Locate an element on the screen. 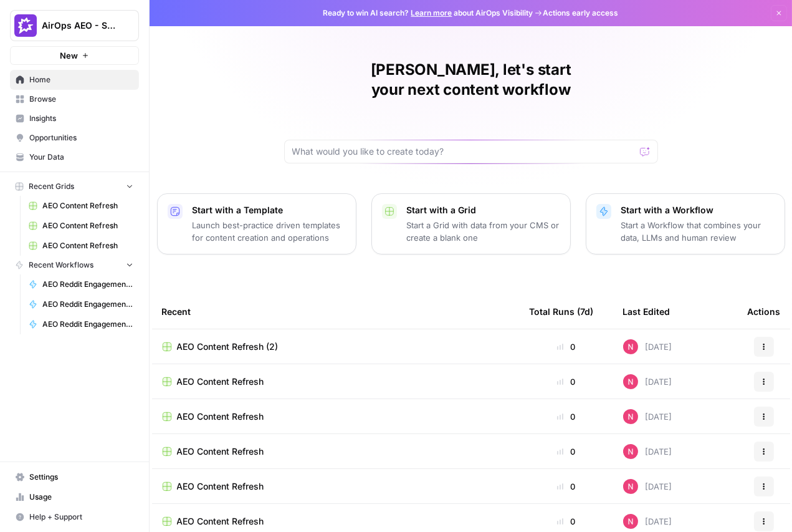 The height and width of the screenshot is (532, 792). input: What would you like to create today? is located at coordinates (464, 151).